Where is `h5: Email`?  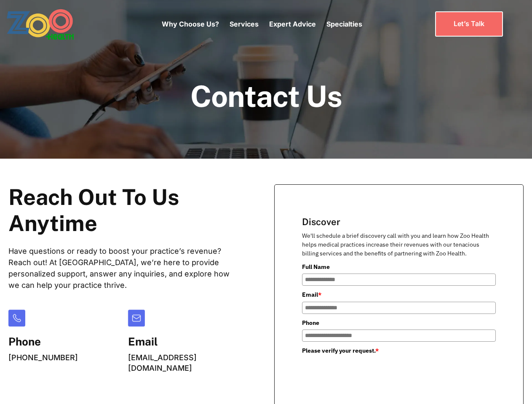
h5: Email is located at coordinates (185, 341).